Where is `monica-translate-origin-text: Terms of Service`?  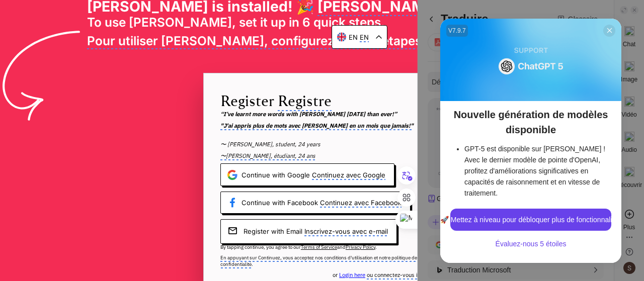
monica-translate-origin-text: Terms of Service is located at coordinates (319, 247).